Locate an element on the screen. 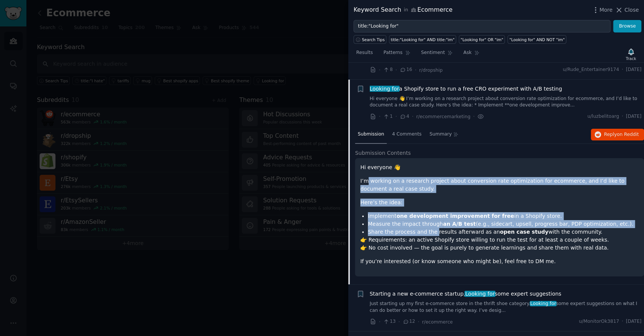 This screenshot has width=644, height=336. a: Patterns is located at coordinates (396, 54).